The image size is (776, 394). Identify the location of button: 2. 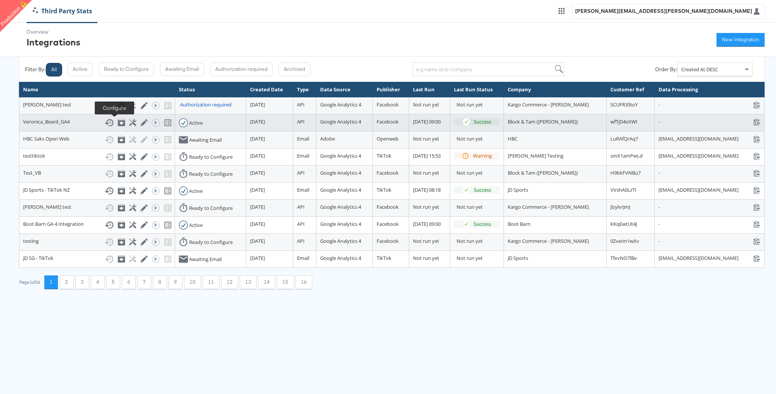
(67, 282).